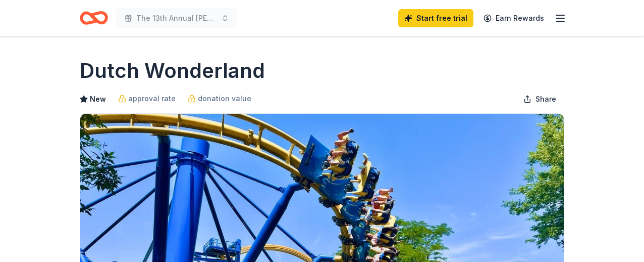 The height and width of the screenshot is (262, 644). Describe the element at coordinates (436, 18) in the screenshot. I see `a: Start free trial` at that location.